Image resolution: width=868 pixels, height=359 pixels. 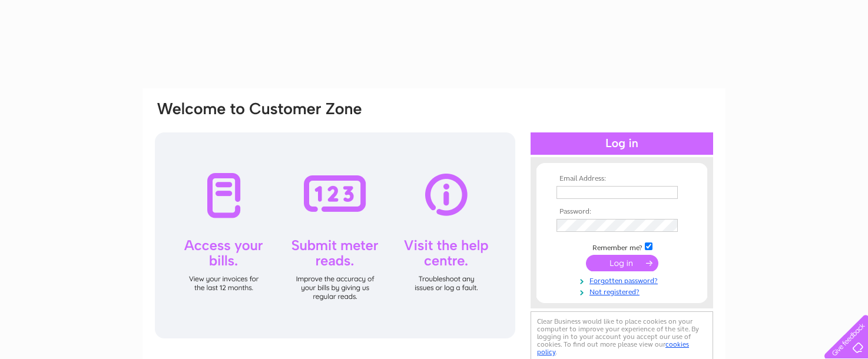 What do you see at coordinates (622, 179) in the screenshot?
I see `th: Email Address:` at bounding box center [622, 179].